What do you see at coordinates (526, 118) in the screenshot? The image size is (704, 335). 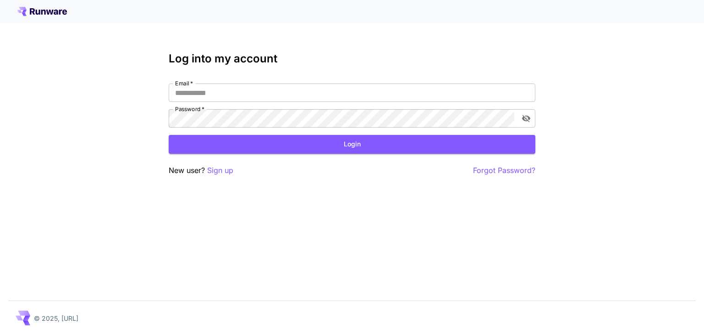 I see `button: toggle password visibility` at bounding box center [526, 118].